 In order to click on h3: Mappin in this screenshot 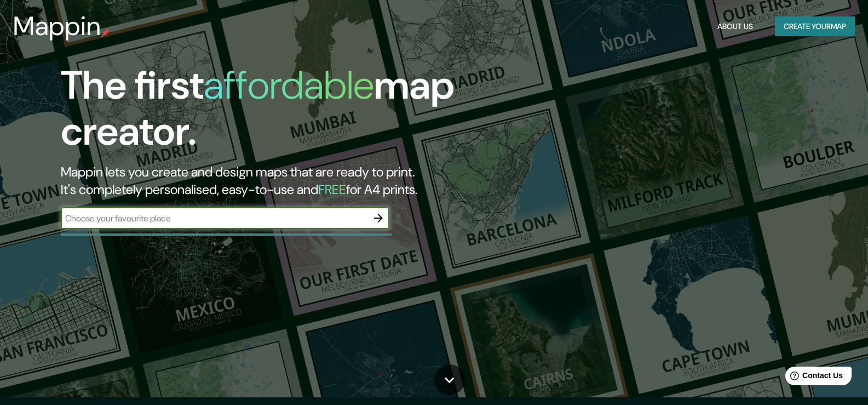, I will do `click(57, 26)`.